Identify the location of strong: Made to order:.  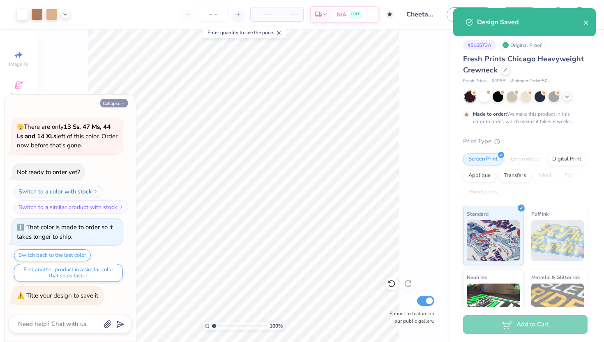
(490, 114).